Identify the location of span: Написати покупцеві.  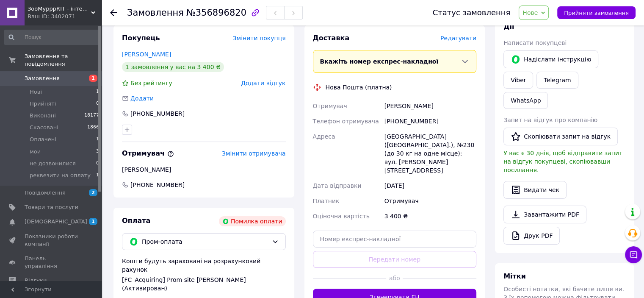
(535, 43).